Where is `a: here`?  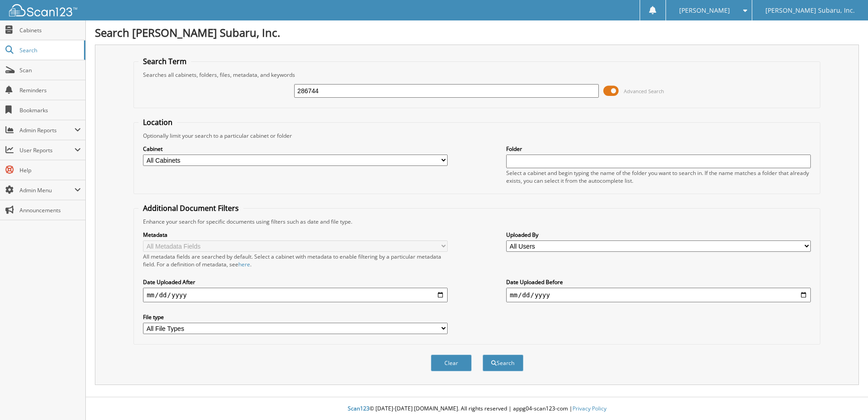 a: here is located at coordinates (244, 264).